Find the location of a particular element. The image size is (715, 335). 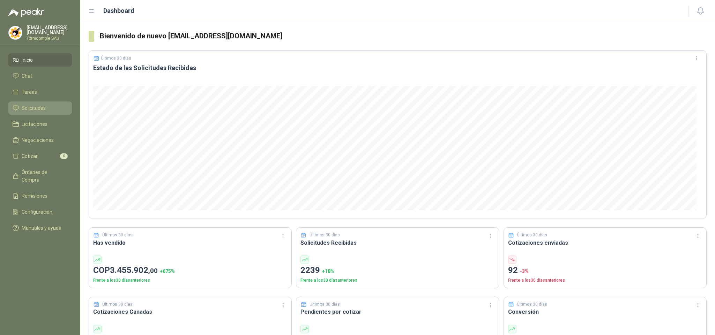

h3: Pendientes por cotizar is located at coordinates (397, 312).